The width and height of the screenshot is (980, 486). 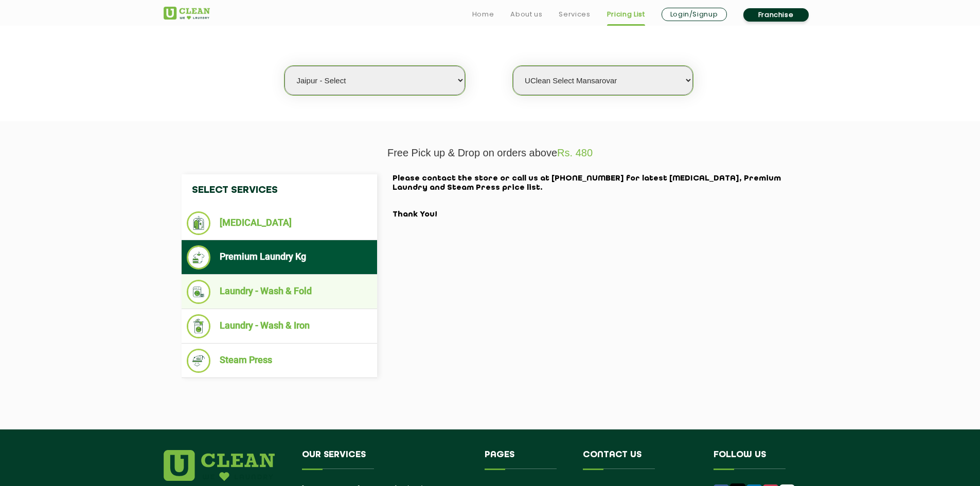 What do you see at coordinates (490, 153) in the screenshot?
I see `p: Free Pick up & Drop on orders above` at bounding box center [490, 153].